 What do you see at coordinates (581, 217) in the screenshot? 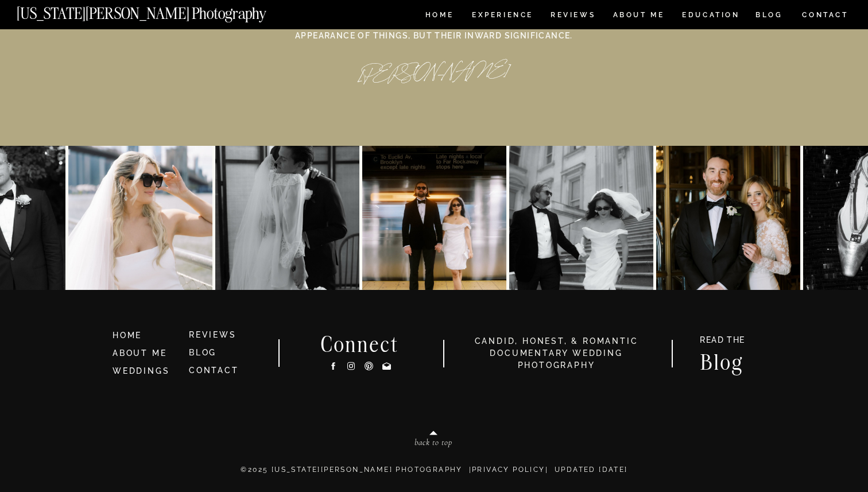
I see `img: Kat & Jett, NYC style` at bounding box center [581, 217].